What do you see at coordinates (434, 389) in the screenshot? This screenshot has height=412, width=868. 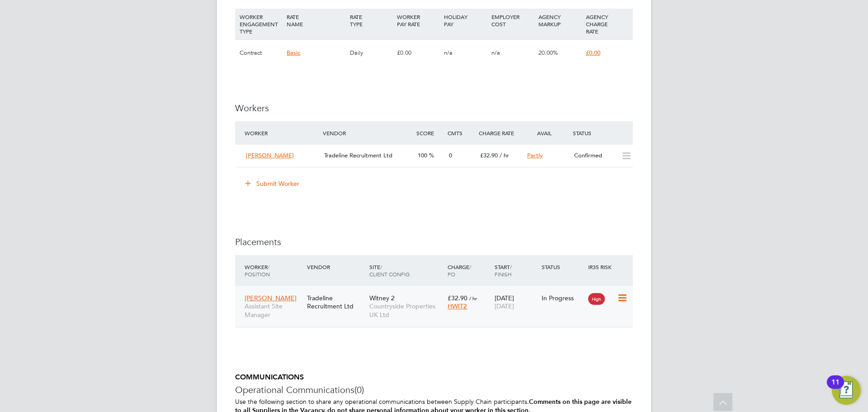 I see `h3: Operational Communications` at bounding box center [434, 389].